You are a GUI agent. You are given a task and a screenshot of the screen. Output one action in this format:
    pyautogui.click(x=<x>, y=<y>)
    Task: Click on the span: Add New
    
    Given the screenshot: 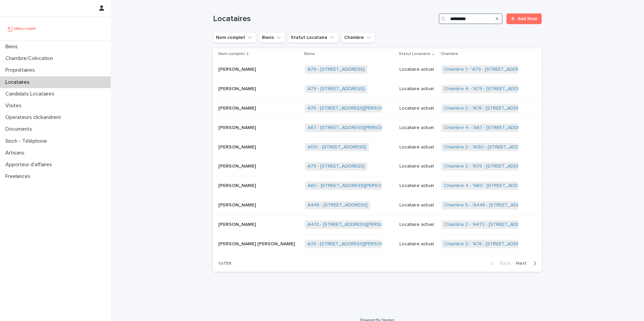 What is the action you would take?
    pyautogui.click(x=527, y=19)
    